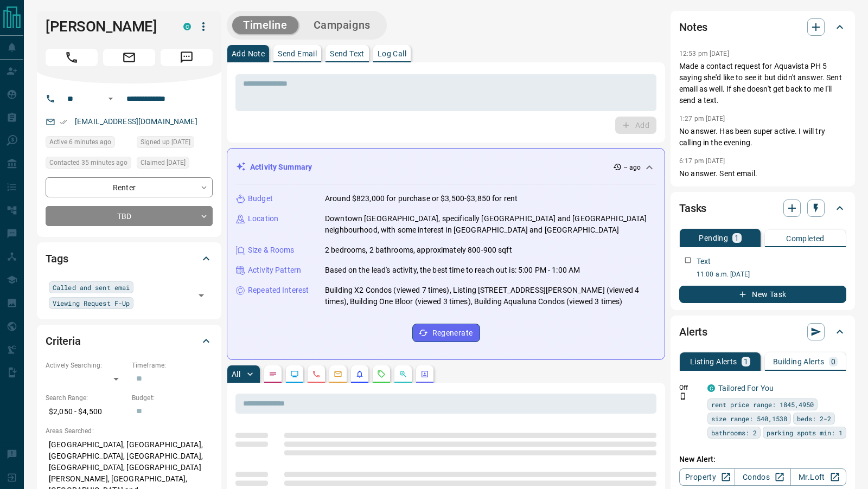 The image size is (868, 489). I want to click on p: 0, so click(833, 362).